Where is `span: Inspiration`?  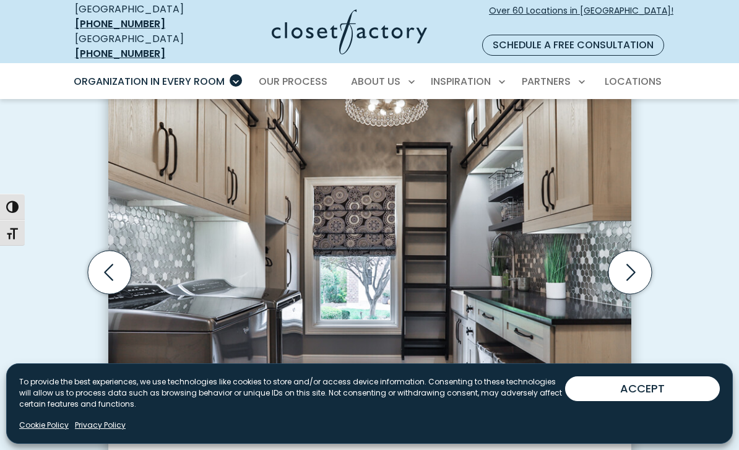
span: Inspiration is located at coordinates (461, 81).